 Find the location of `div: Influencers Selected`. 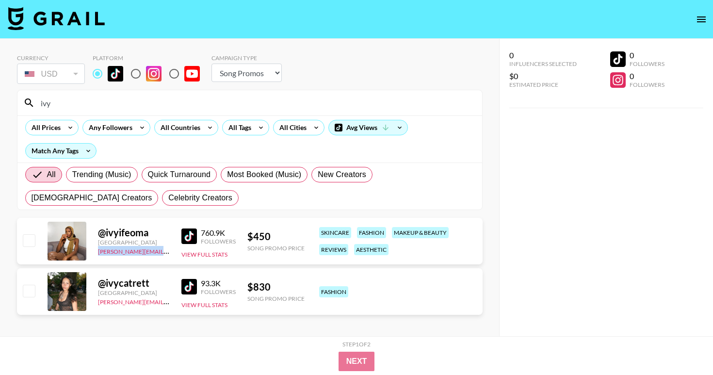

div: Influencers Selected is located at coordinates (543, 64).